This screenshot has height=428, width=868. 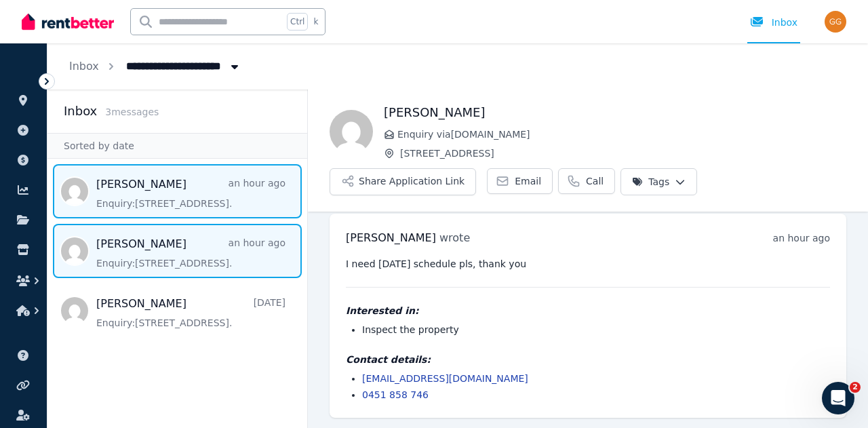 I want to click on span: Tags, so click(x=650, y=182).